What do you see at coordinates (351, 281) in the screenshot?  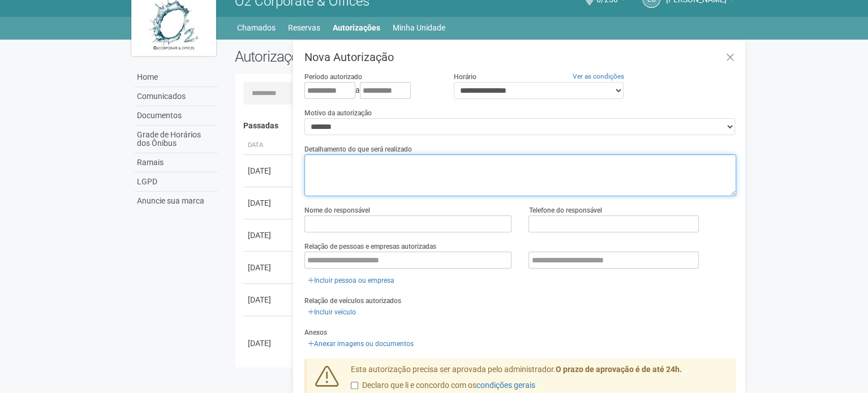 I see `a: Incluir pessoa ou empresa` at bounding box center [351, 281].